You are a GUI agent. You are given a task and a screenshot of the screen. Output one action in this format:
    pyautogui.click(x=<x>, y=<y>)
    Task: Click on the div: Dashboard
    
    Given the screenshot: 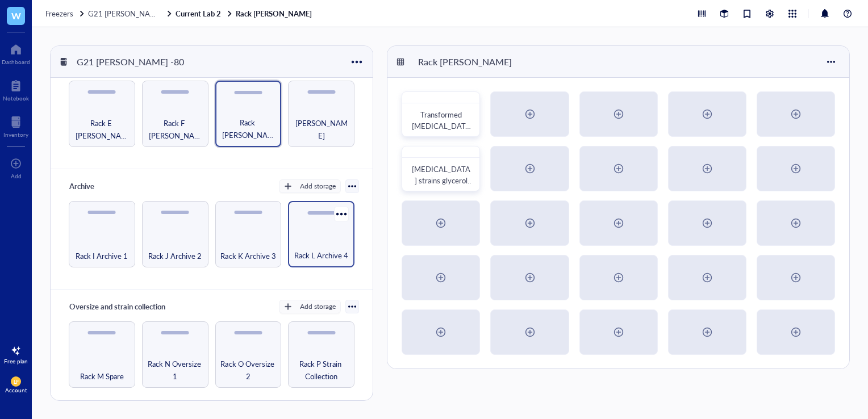 What is the action you would take?
    pyautogui.click(x=16, y=62)
    